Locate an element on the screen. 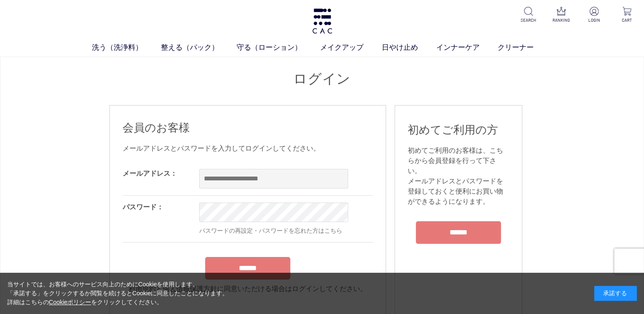 This screenshot has width=644, height=314. a: CART is located at coordinates (626, 15).